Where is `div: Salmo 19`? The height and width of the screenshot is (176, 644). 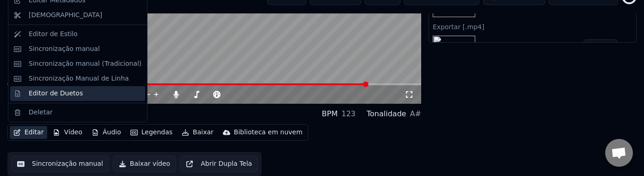 div: Salmo 19 is located at coordinates (499, 47).